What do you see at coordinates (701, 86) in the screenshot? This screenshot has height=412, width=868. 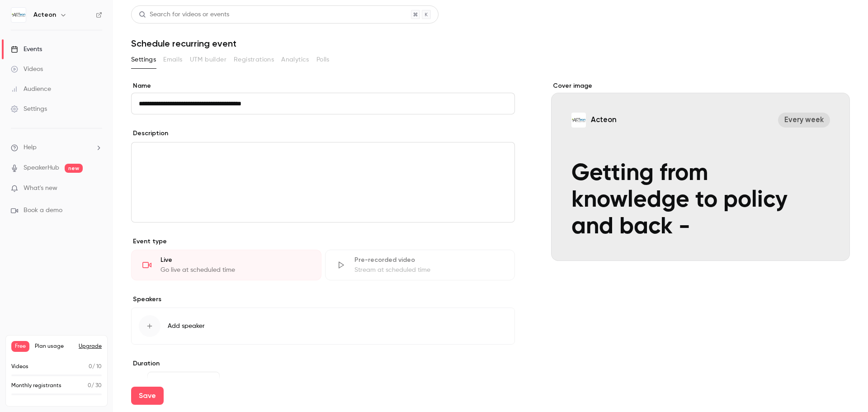 I see `label: Cover image` at bounding box center [701, 86].